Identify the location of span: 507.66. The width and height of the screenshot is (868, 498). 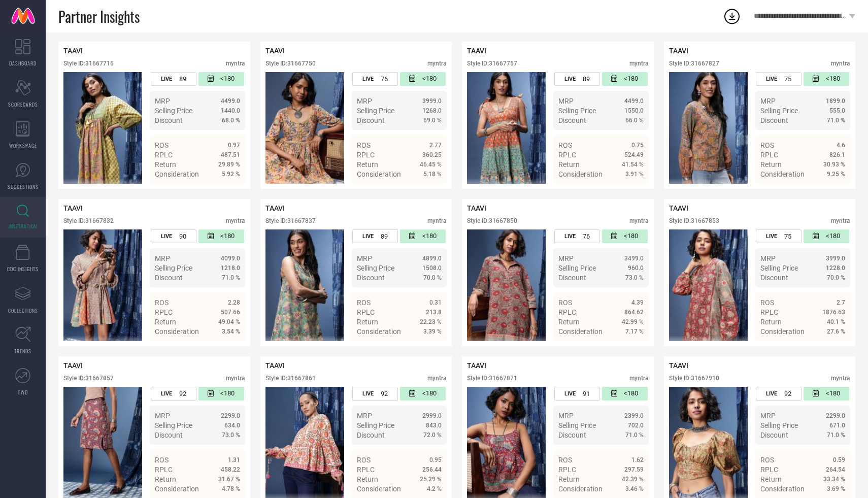
(230, 312).